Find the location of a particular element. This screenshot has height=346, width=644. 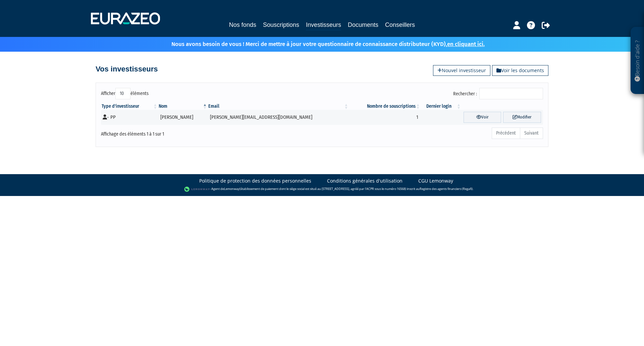

input: Rechercher : is located at coordinates (511, 93).